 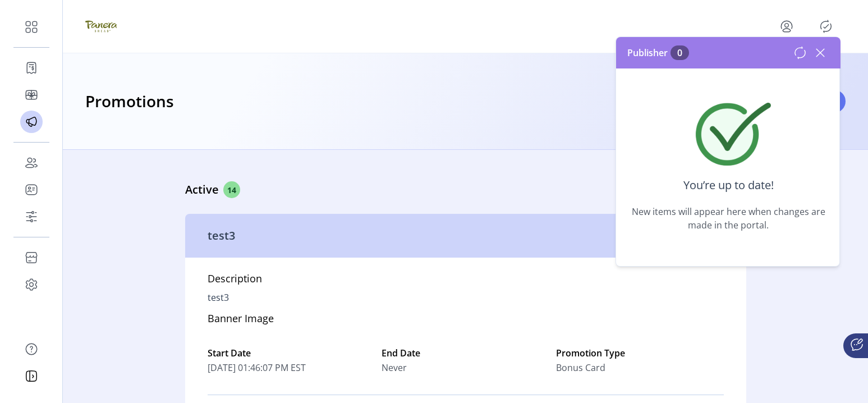 What do you see at coordinates (204, 189) in the screenshot?
I see `p: Active` at bounding box center [204, 189].